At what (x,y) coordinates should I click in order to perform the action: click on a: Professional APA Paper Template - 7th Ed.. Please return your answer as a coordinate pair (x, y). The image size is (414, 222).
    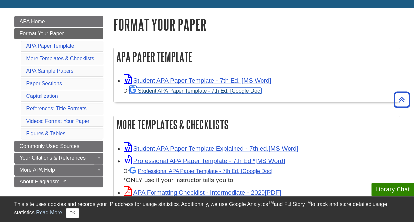
    Looking at the image, I should click on (201, 171).